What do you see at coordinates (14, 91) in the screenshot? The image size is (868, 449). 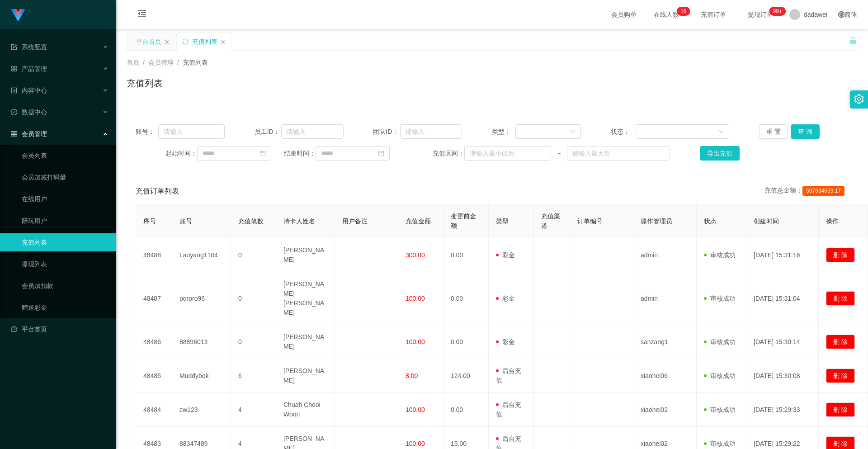 I see `i: 图标: profile` at bounding box center [14, 91].